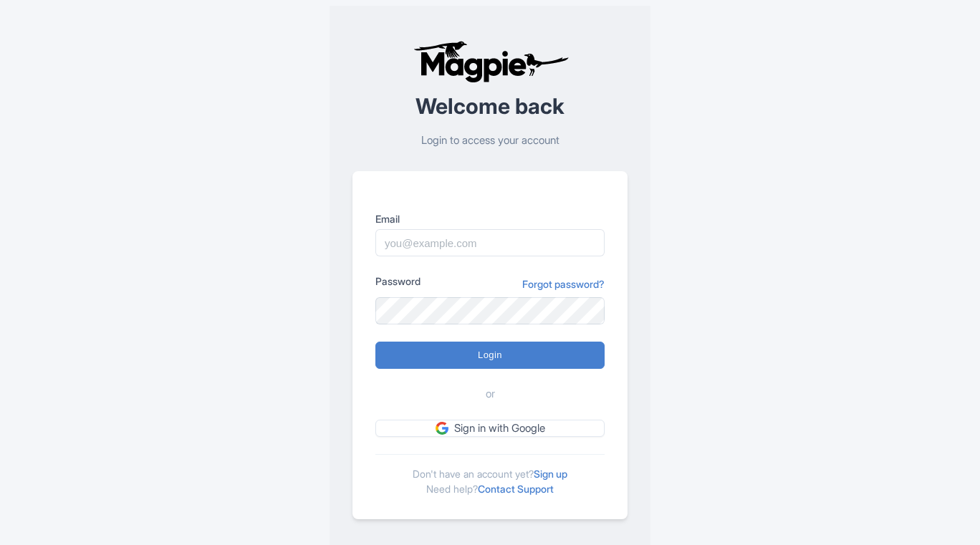 This screenshot has width=980, height=545. I want to click on a: Forgot password?, so click(563, 283).